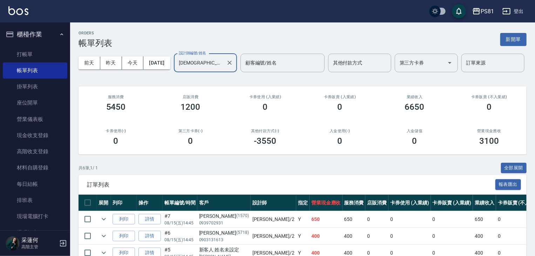  What do you see at coordinates (265, 97) in the screenshot?
I see `h2: 卡券使用 (入業績)` at bounding box center [265, 97].